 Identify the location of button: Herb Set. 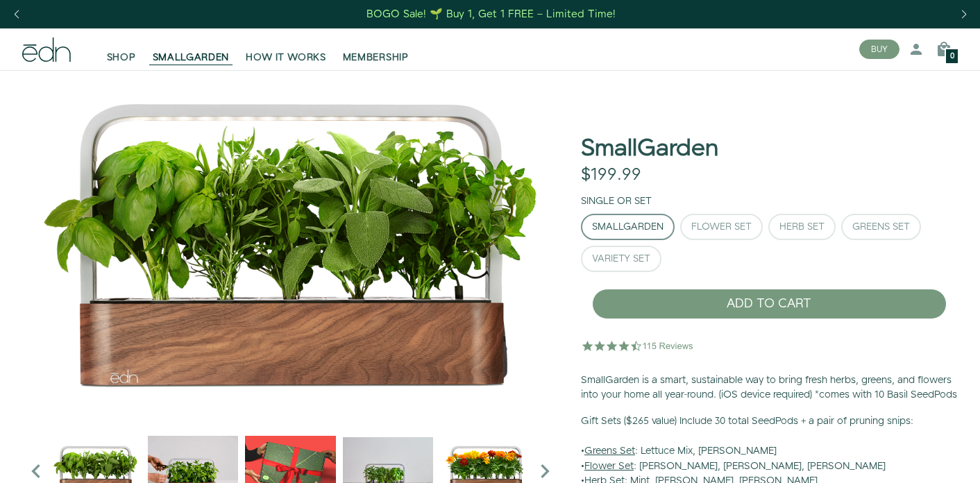
(801, 227).